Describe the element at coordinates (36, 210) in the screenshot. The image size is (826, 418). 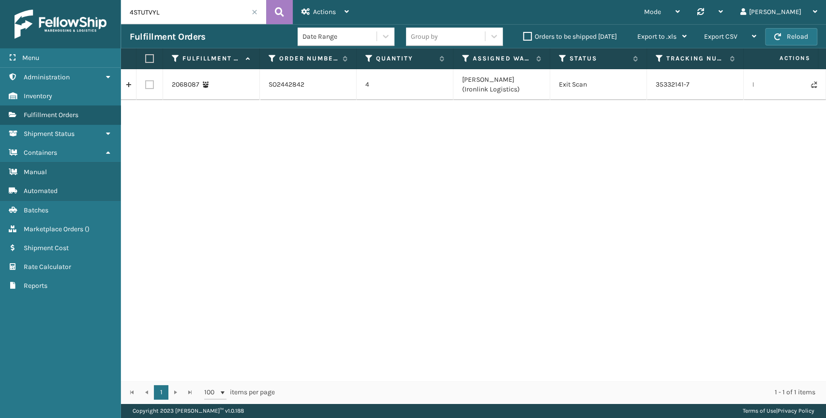
I see `span: Batches` at that location.